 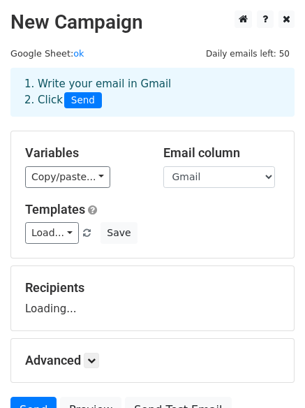 I want to click on a: Daily emails left: 50, so click(x=248, y=53).